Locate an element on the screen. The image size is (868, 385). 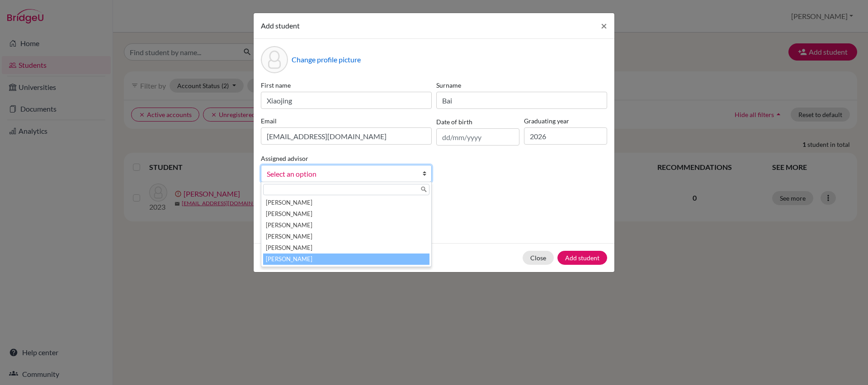
input: dd/mm/yyyy is located at coordinates (478, 137).